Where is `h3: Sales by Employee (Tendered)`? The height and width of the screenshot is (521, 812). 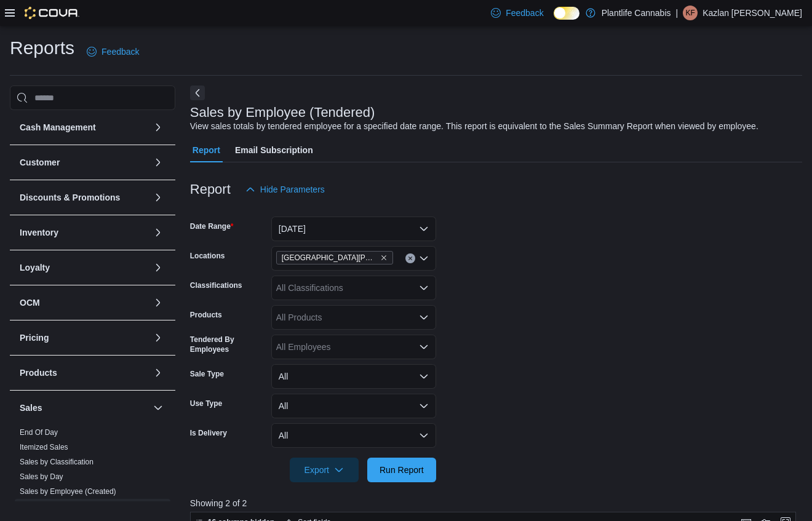 h3: Sales by Employee (Tendered) is located at coordinates (282, 112).